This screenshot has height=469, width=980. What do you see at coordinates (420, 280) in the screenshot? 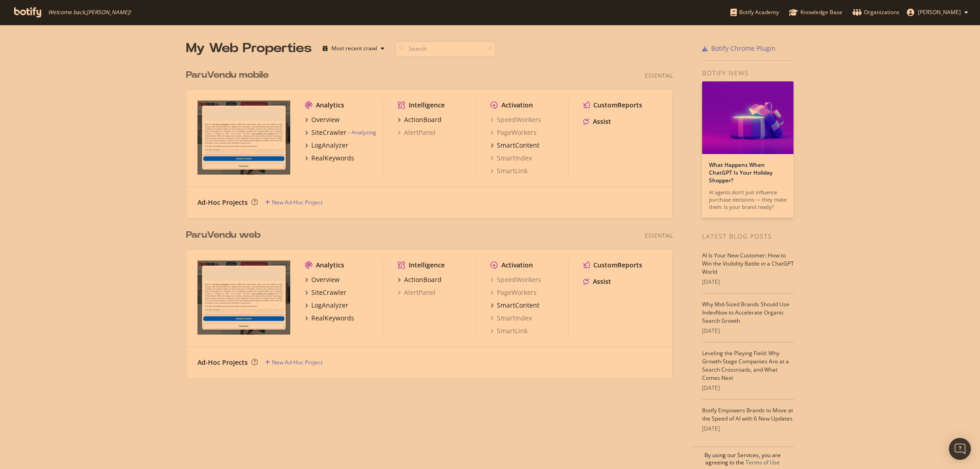
I see `a: ActionBoard` at bounding box center [420, 280].